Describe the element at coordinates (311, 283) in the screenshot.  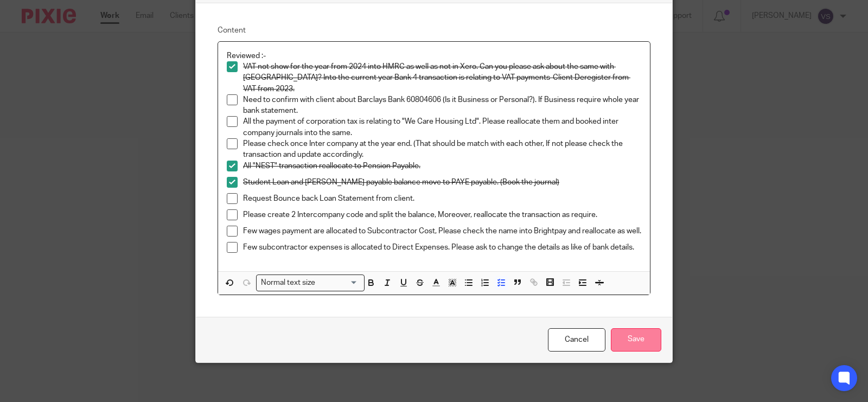
I see `div: Search for option` at that location.